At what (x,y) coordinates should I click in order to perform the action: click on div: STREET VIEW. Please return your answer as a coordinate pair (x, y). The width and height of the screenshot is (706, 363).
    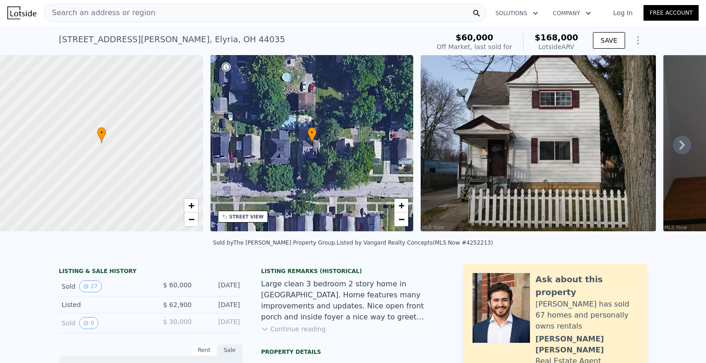
    Looking at the image, I should click on (246, 217).